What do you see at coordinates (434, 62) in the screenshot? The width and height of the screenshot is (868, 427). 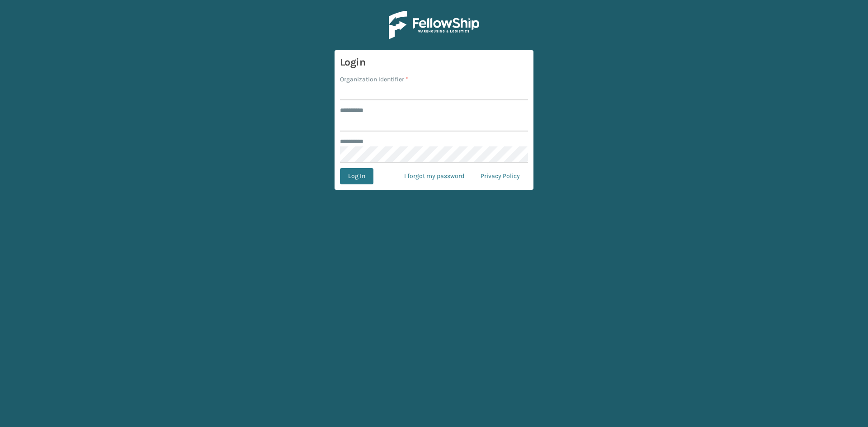 I see `h3: Login` at bounding box center [434, 62].